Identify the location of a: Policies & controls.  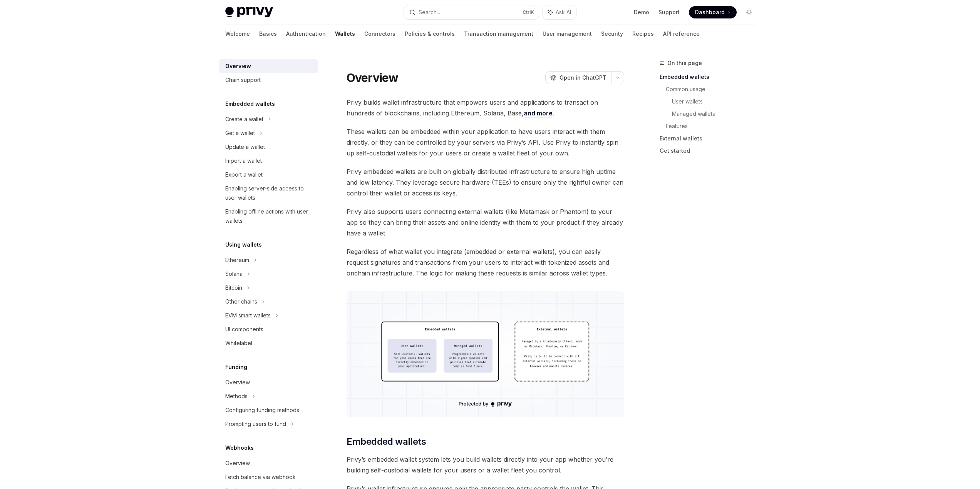
(430, 34).